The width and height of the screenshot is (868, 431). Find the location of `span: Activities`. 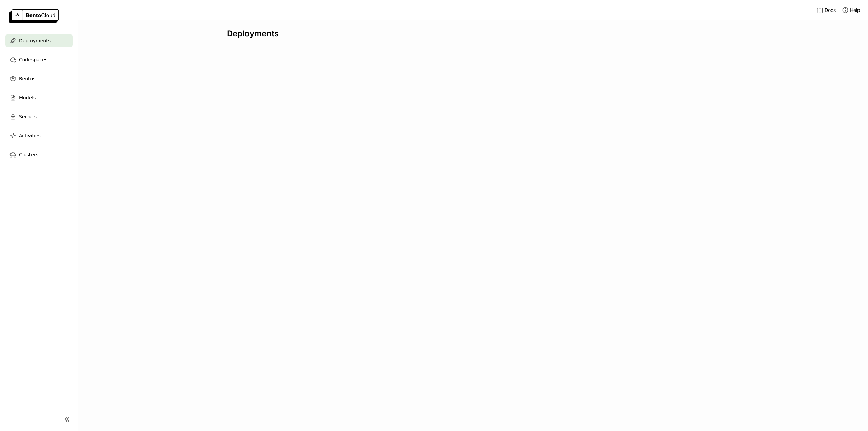

span: Activities is located at coordinates (30, 136).